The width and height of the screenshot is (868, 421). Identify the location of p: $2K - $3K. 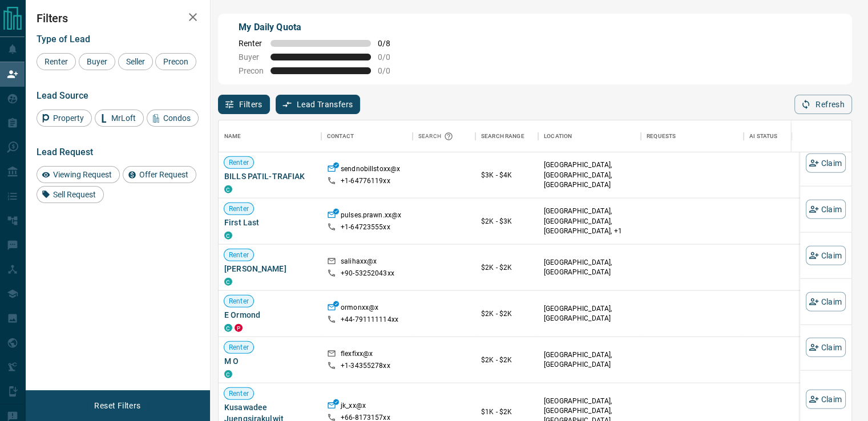
(507, 222).